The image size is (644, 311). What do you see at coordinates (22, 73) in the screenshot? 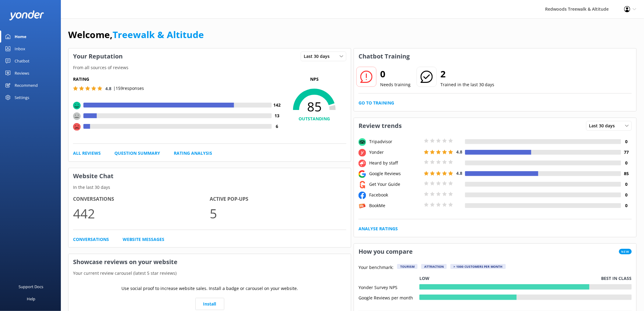
I see `div: Reviews` at bounding box center [22, 73].